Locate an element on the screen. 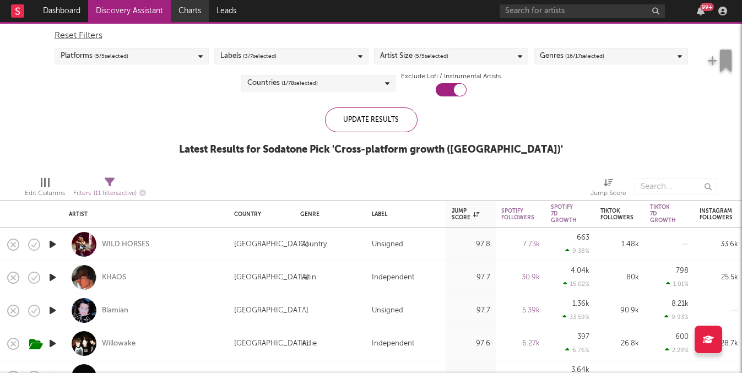 The width and height of the screenshot is (742, 373). span: ( 1 / 78 selected) is located at coordinates (300, 83).